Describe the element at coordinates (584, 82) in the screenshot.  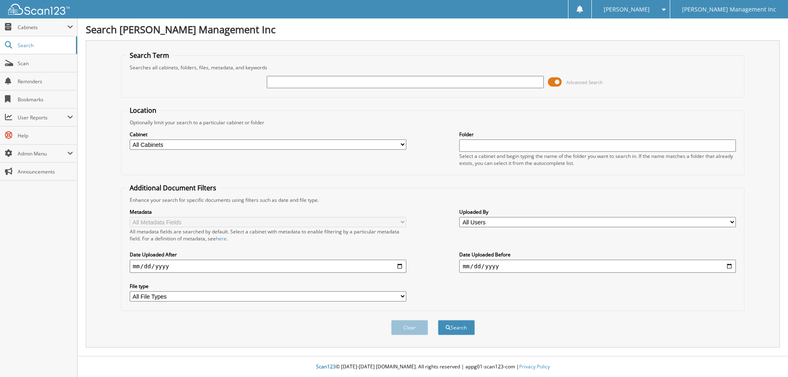
I see `span: Advanced Search` at that location.